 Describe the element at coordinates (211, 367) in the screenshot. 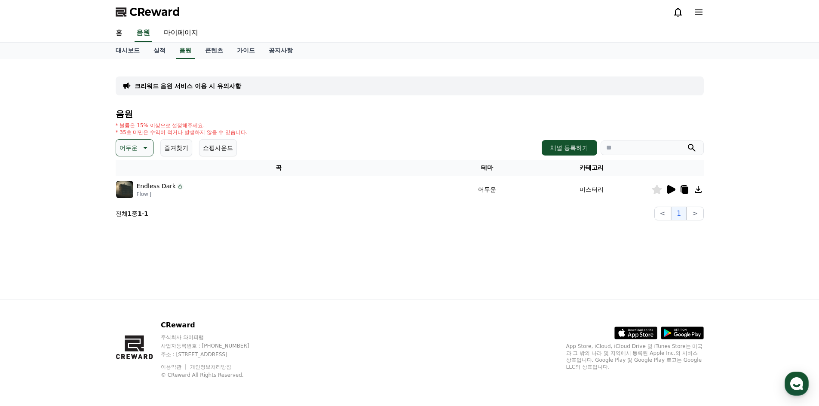

I see `a: 개인정보처리방침` at that location.